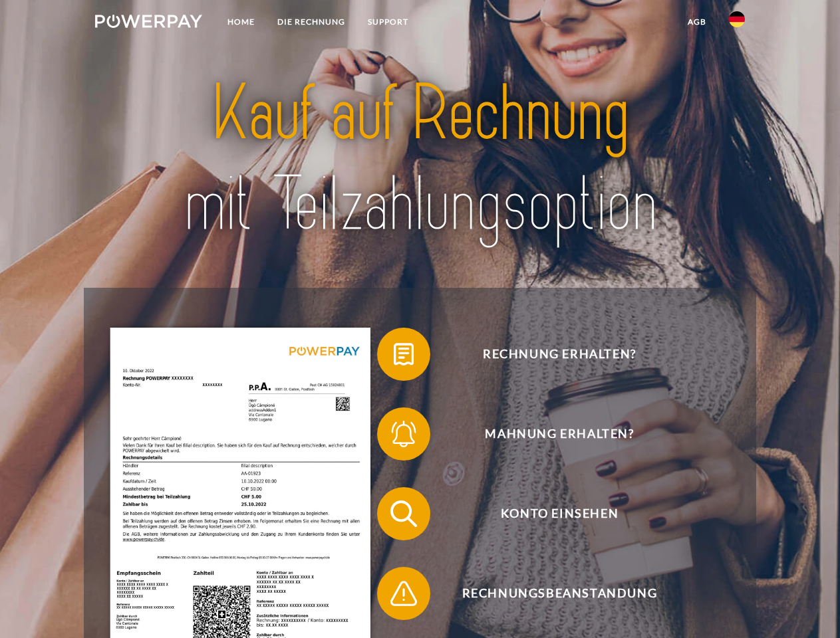  What do you see at coordinates (550, 434) in the screenshot?
I see `a: Mahnung erhalten?` at bounding box center [550, 434].